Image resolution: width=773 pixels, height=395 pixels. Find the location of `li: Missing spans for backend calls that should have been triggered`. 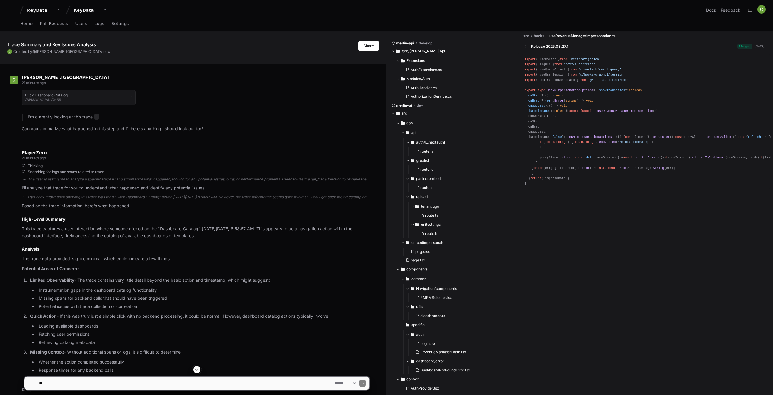

li: Missing spans for backend calls that should have been triggered is located at coordinates (203, 298).